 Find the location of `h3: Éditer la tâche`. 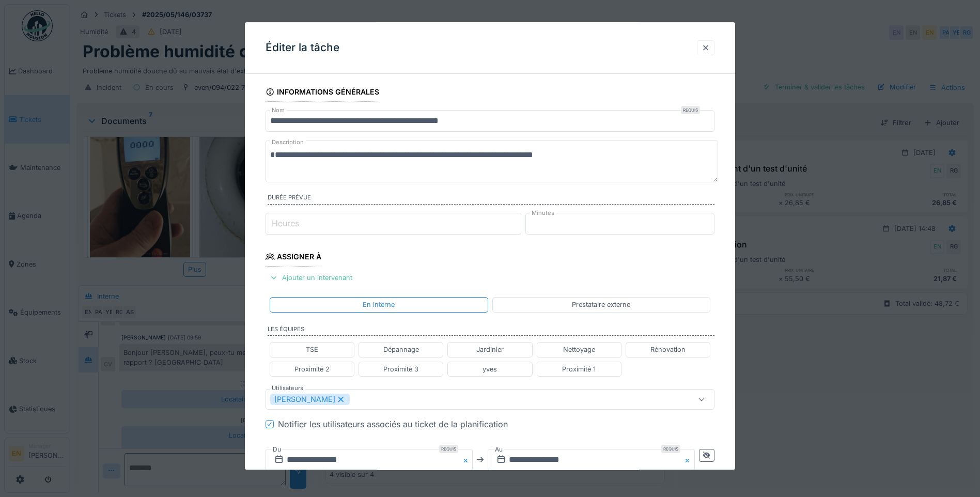

h3: Éditer la tâche is located at coordinates (302, 47).